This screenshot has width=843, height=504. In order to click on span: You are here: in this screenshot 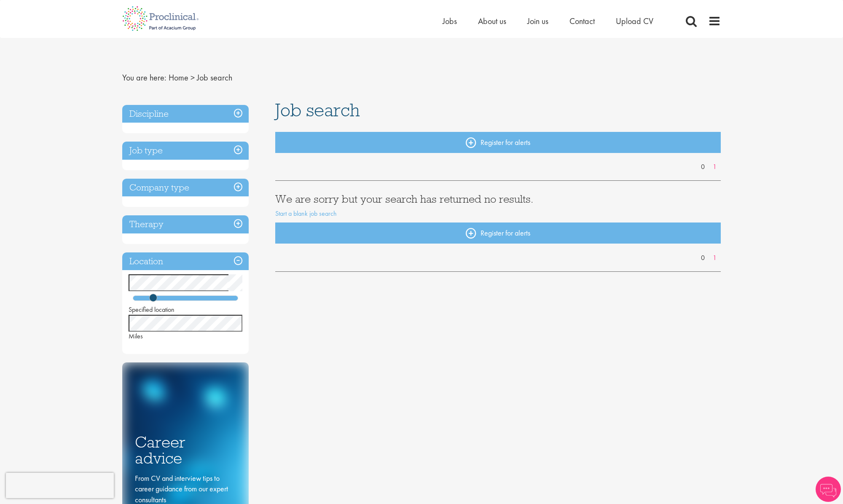, I will do `click(144, 77)`.